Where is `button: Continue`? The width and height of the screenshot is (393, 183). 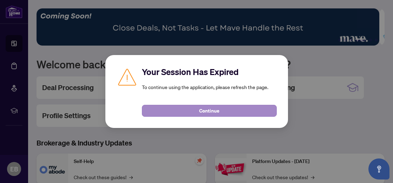
button: Continue is located at coordinates (209, 111).